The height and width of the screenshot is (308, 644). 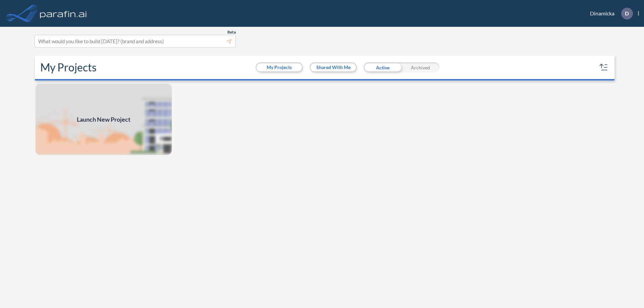 What do you see at coordinates (420, 68) in the screenshot?
I see `div: Archived` at bounding box center [420, 68].